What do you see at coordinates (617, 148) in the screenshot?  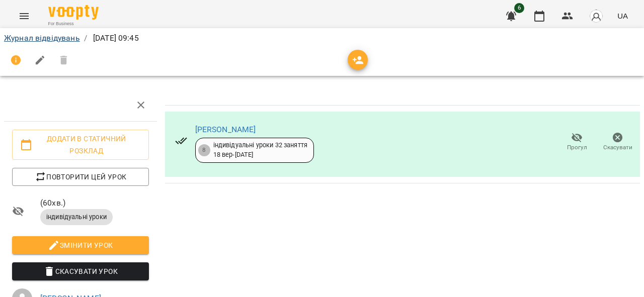 I see `span: Скасувати` at bounding box center [617, 148].